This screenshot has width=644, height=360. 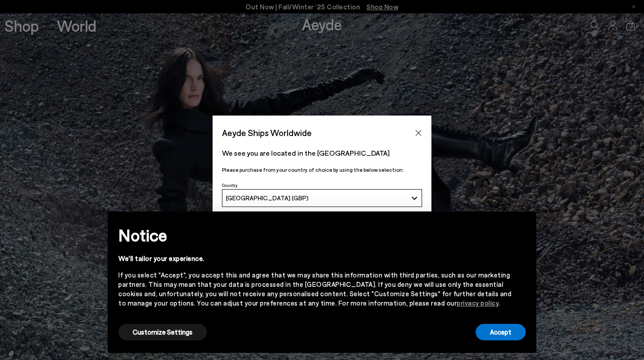 What do you see at coordinates (477, 303) in the screenshot?
I see `a: privacy policy` at bounding box center [477, 303].